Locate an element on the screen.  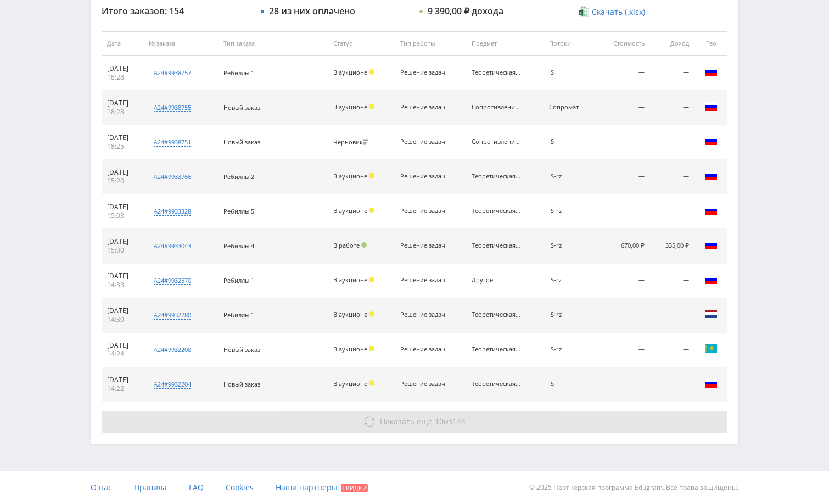
a: О нас is located at coordinates (101, 487).